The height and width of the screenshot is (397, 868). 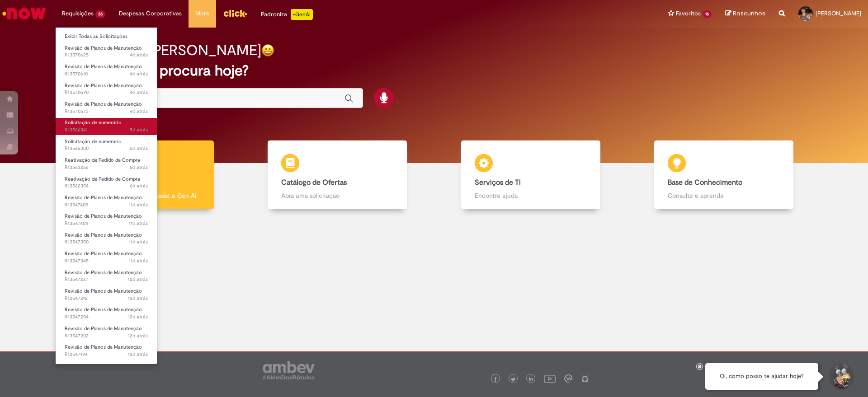 What do you see at coordinates (338, 175) in the screenshot?
I see `a: Catálogo de Ofertas Abra uma solicitação` at bounding box center [338, 175].